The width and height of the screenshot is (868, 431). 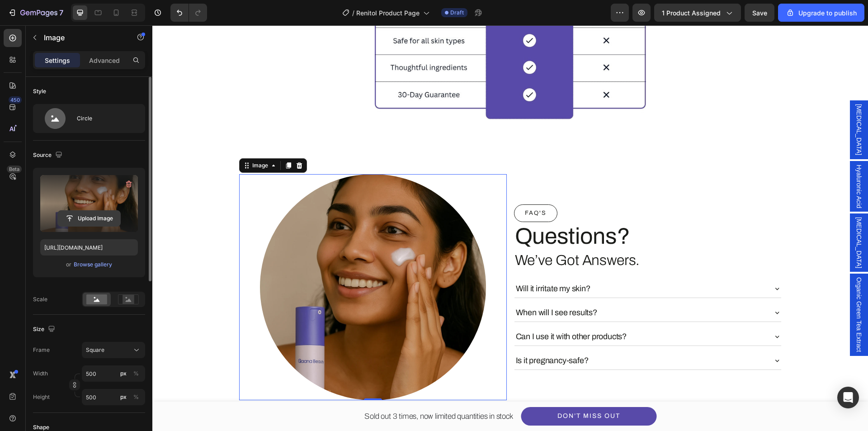 What do you see at coordinates (92, 265) in the screenshot?
I see `div: Browse gallery` at bounding box center [92, 265].